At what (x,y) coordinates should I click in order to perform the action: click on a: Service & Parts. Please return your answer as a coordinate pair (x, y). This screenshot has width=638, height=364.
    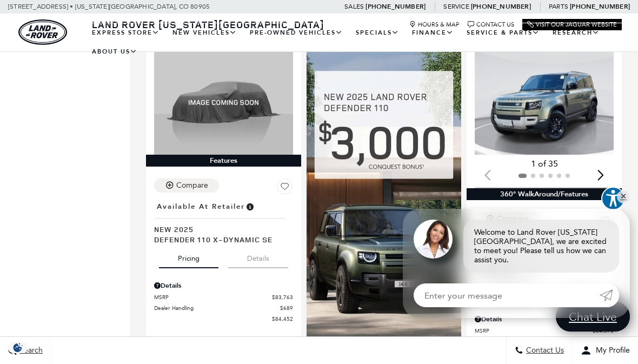
    Looking at the image, I should click on (503, 32).